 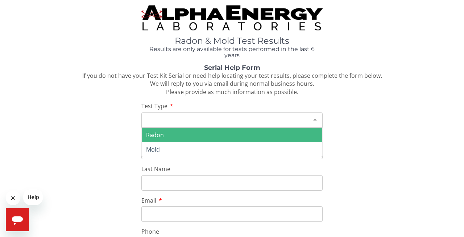 What do you see at coordinates (232, 52) in the screenshot?
I see `h4: Results are only available for tests performed in the last 6 years` at bounding box center [232, 52].